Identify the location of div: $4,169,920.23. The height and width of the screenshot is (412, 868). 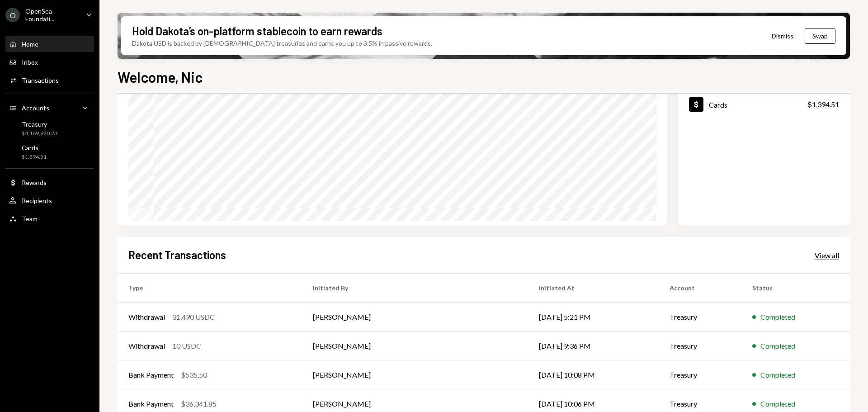
(39, 134).